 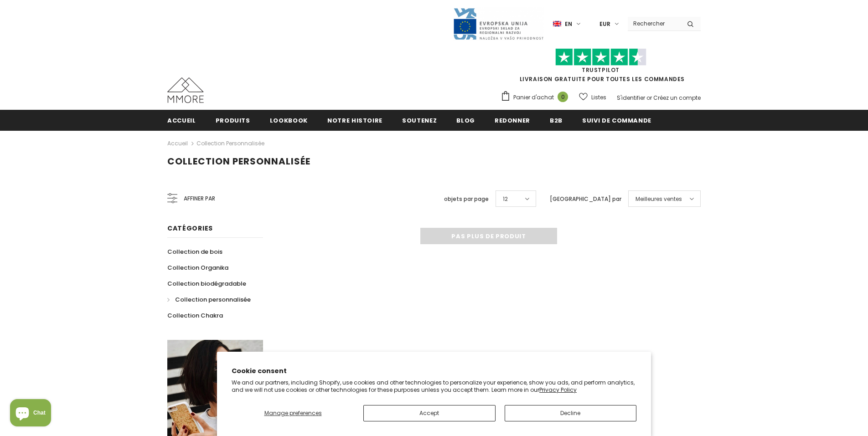 What do you see at coordinates (617, 120) in the screenshot?
I see `a: Suivi de commande` at bounding box center [617, 120].